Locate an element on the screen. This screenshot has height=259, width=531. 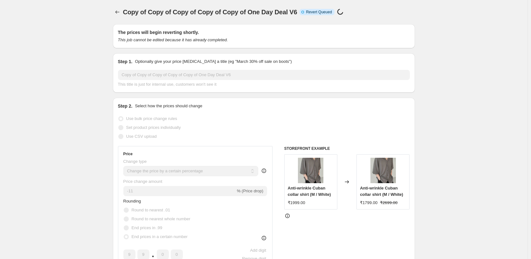
span: Round to nearest .01 is located at coordinates (151, 210).